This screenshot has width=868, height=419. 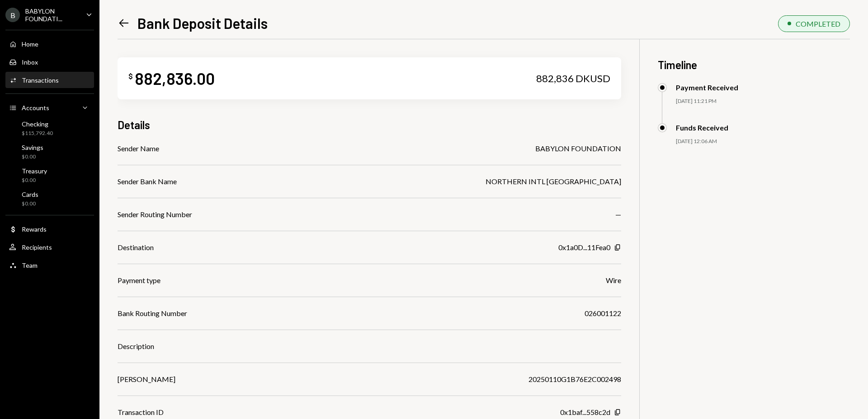 I want to click on div: Rewards, so click(x=34, y=229).